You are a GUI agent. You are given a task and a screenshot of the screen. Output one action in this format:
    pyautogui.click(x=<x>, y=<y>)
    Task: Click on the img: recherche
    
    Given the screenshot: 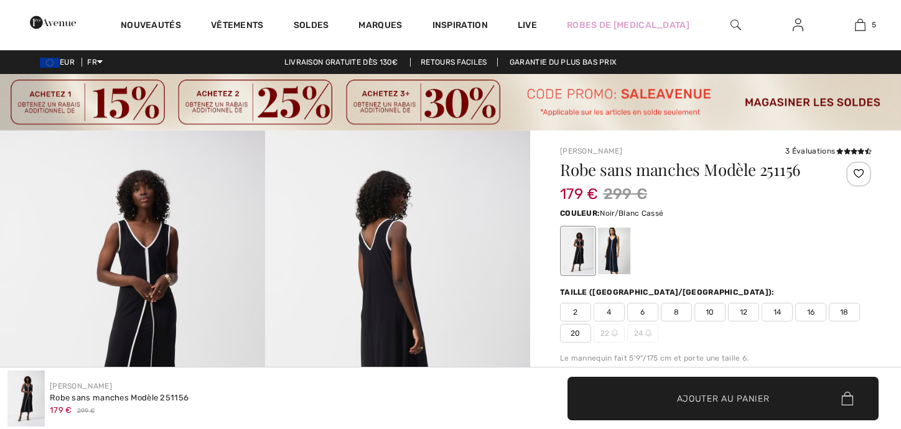 What is the action you would take?
    pyautogui.click(x=736, y=25)
    